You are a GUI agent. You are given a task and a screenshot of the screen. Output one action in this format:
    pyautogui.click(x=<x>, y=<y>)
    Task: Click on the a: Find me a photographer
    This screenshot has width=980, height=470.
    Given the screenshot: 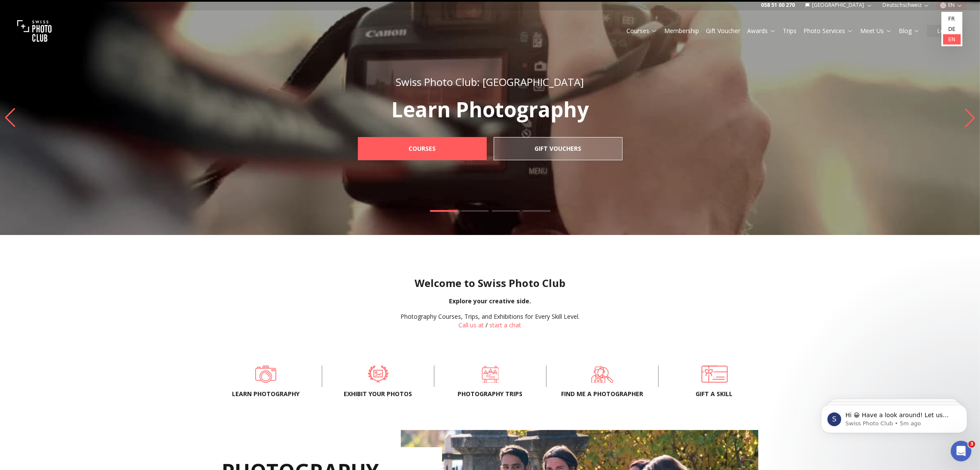 What is the action you would take?
    pyautogui.click(x=602, y=374)
    